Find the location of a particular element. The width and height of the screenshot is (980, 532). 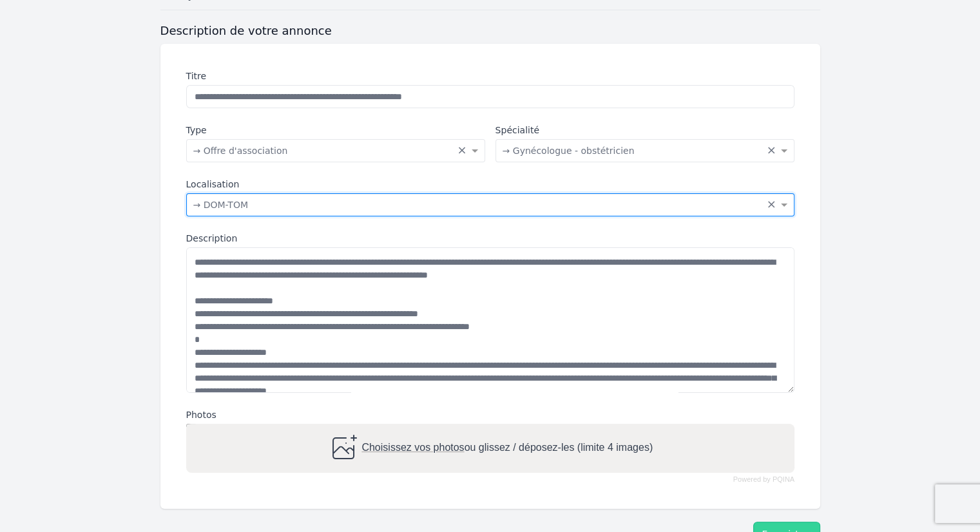

span: Choisissez vos photos is located at coordinates (412, 447).